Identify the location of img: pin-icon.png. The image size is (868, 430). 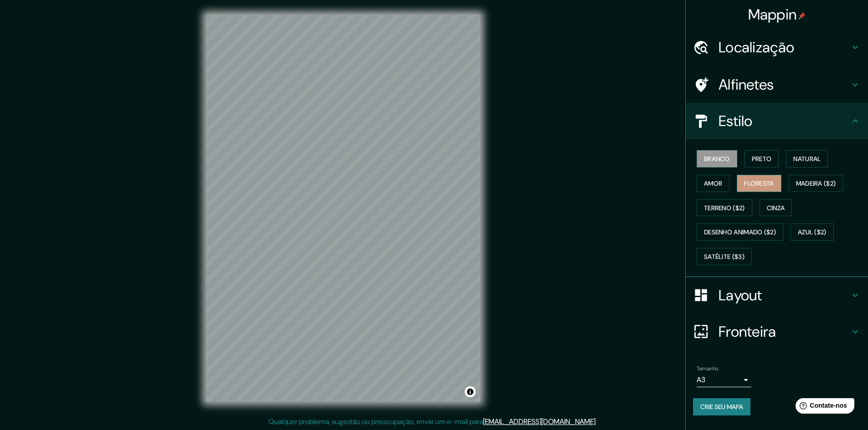
(802, 16).